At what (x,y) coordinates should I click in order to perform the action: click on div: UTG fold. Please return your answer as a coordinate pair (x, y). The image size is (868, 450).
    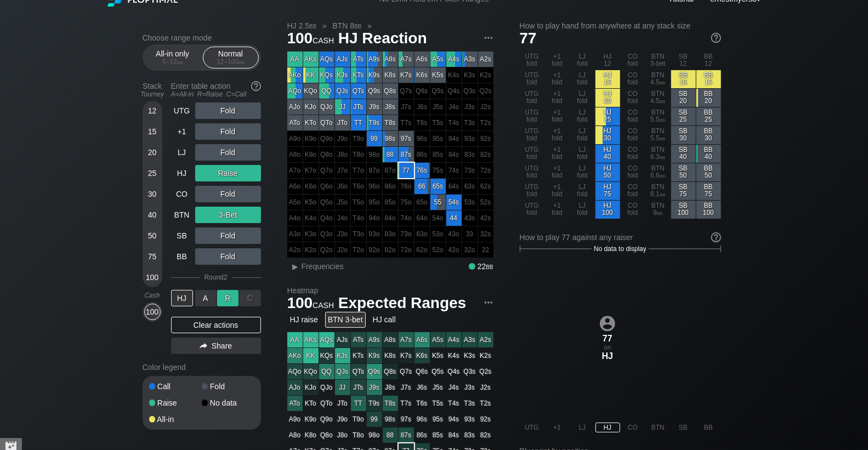
    Looking at the image, I should click on (532, 98).